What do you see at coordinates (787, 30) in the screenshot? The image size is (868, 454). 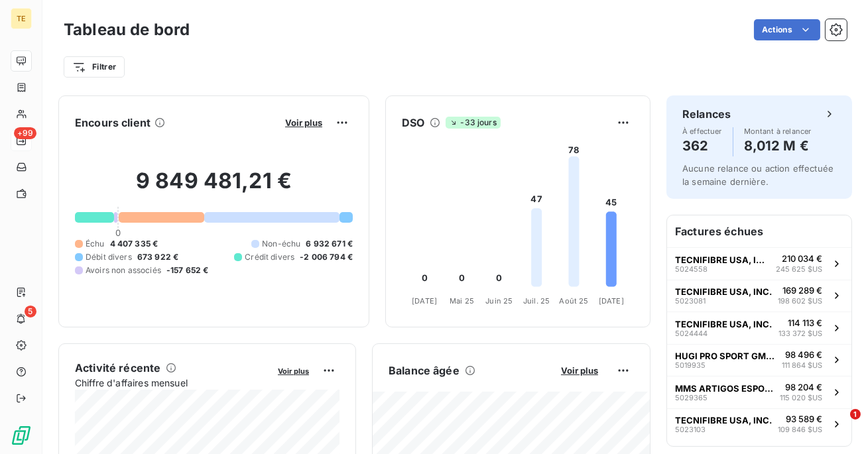 I see `button: Actions` at bounding box center [787, 30].